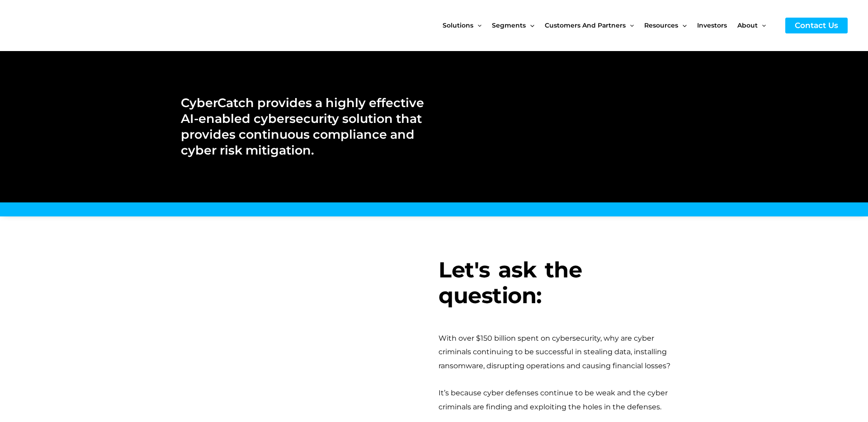 This screenshot has width=868, height=422. What do you see at coordinates (817, 25) in the screenshot?
I see `a: Contact Us` at bounding box center [817, 25].